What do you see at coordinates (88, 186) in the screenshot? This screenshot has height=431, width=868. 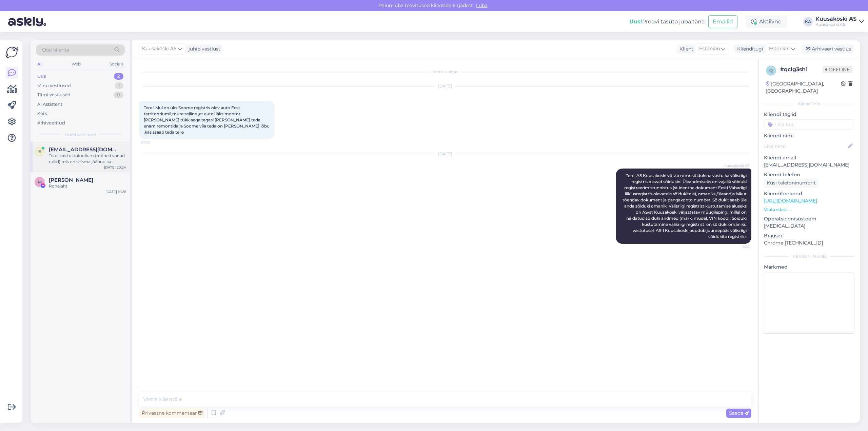 I see `div: Rohejaht` at bounding box center [88, 186].